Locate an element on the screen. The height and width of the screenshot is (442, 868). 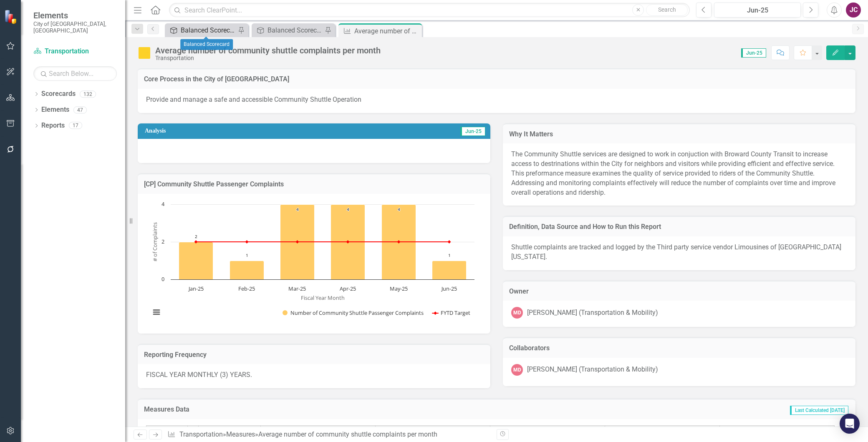
span: FYTD Target is located at coordinates (662, 431).